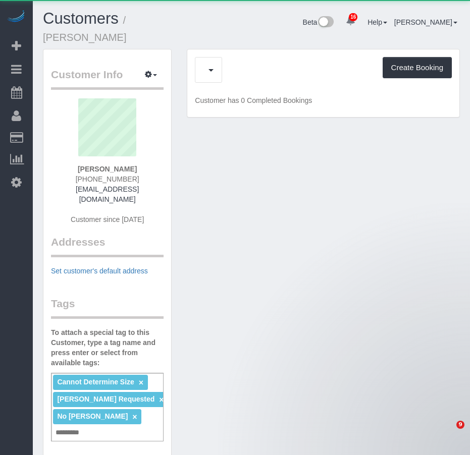 This screenshot has width=470, height=455. Describe the element at coordinates (325, 23) in the screenshot. I see `img: New interface` at that location.